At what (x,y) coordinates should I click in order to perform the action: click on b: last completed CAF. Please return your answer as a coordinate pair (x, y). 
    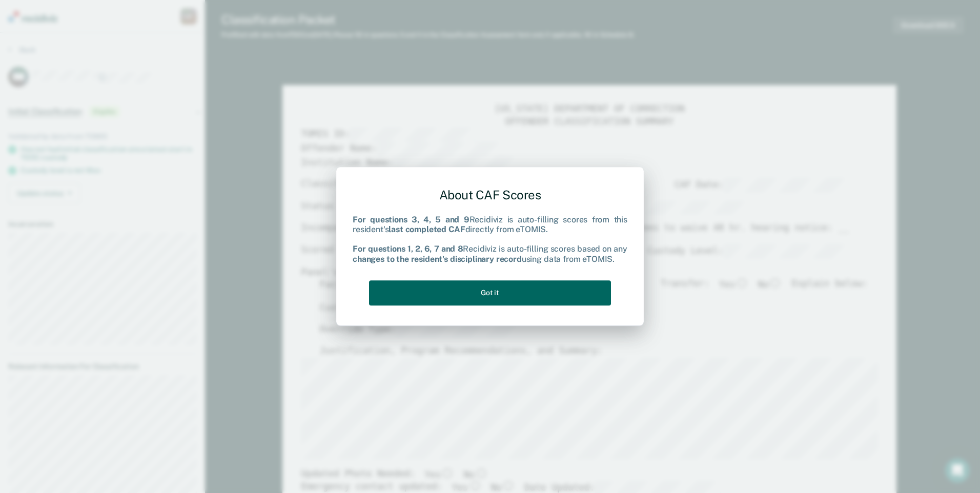
    Looking at the image, I should click on (426, 229).